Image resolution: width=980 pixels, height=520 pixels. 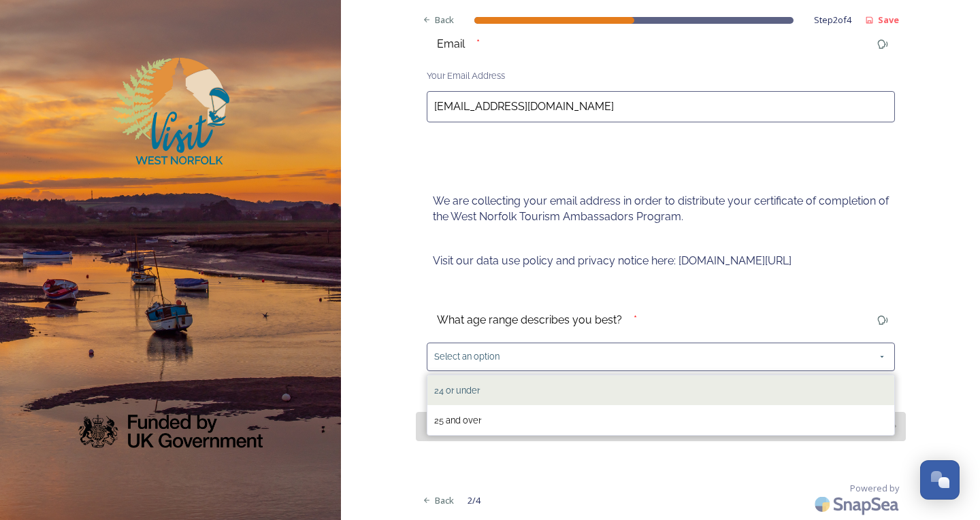 What do you see at coordinates (456, 390) in the screenshot?
I see `span: 24 or under` at bounding box center [456, 390].